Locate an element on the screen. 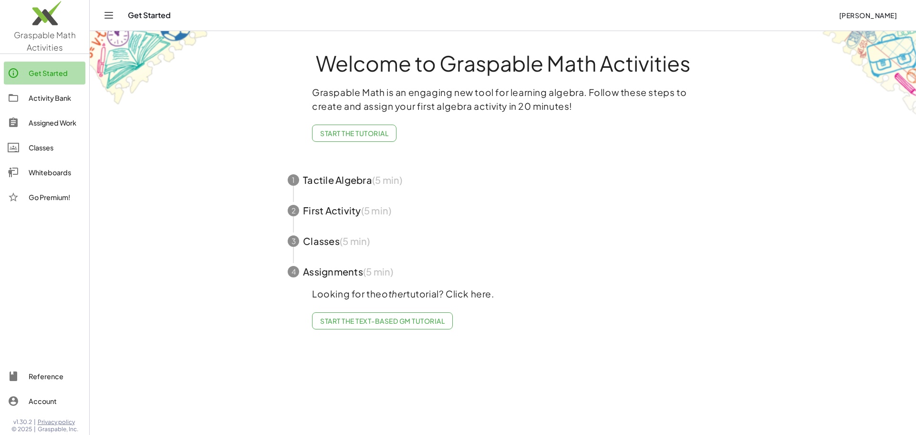  a: Classes is located at coordinates (44, 147).